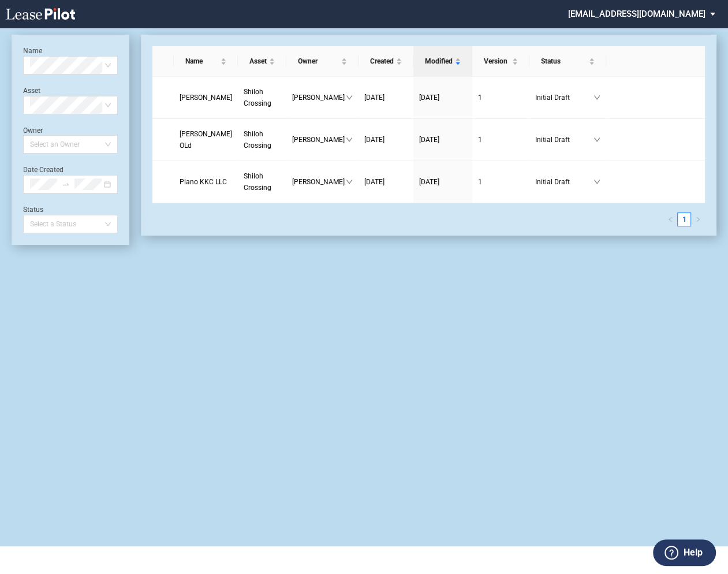 The width and height of the screenshot is (728, 574). What do you see at coordinates (698, 219) in the screenshot?
I see `span: right` at bounding box center [698, 219].